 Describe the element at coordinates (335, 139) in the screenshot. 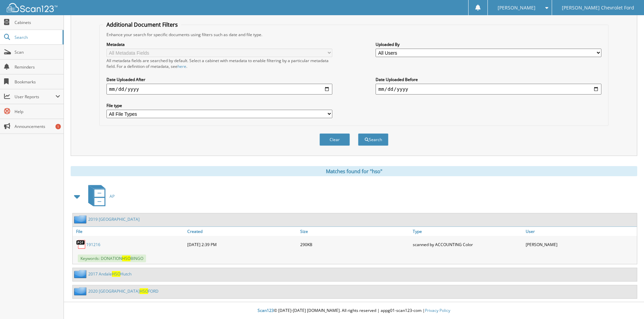

I see `button: Clear` at that location.